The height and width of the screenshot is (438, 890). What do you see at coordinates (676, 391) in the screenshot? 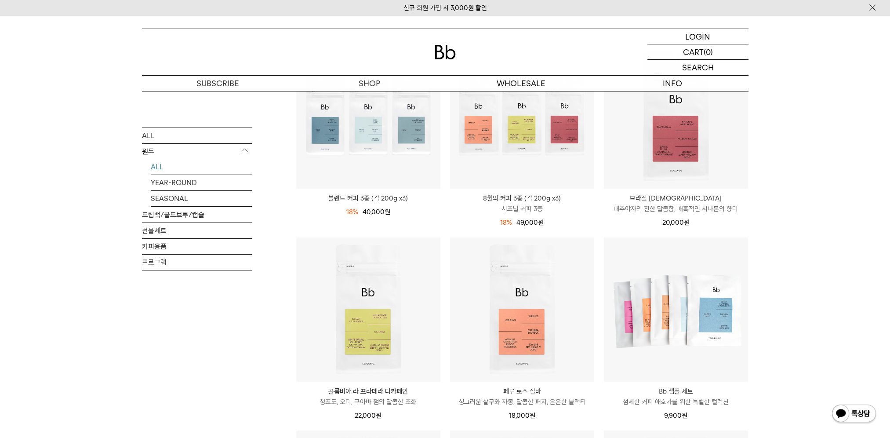
I see `p: Bb 샘플 세트` at bounding box center [676, 391].